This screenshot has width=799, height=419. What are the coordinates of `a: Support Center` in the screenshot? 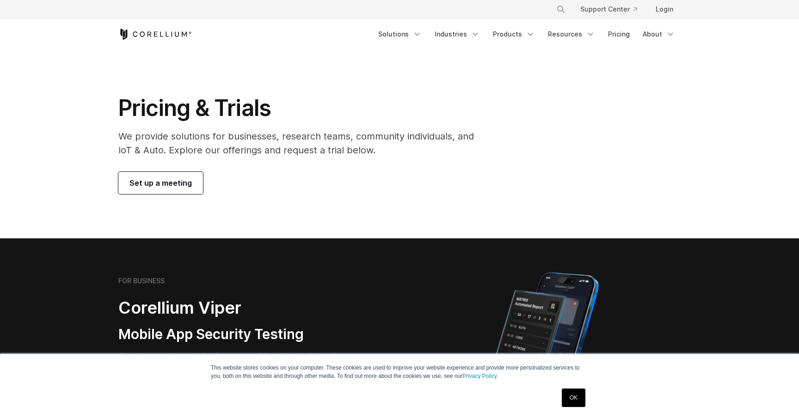 It's located at (609, 9).